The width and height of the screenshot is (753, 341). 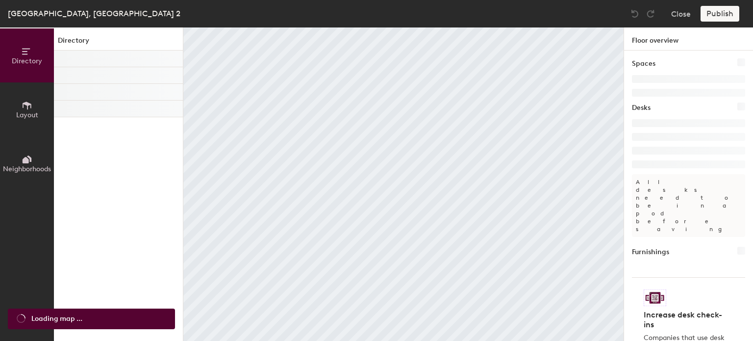 What do you see at coordinates (57, 319) in the screenshot?
I see `span: Loading map ...` at bounding box center [57, 319].